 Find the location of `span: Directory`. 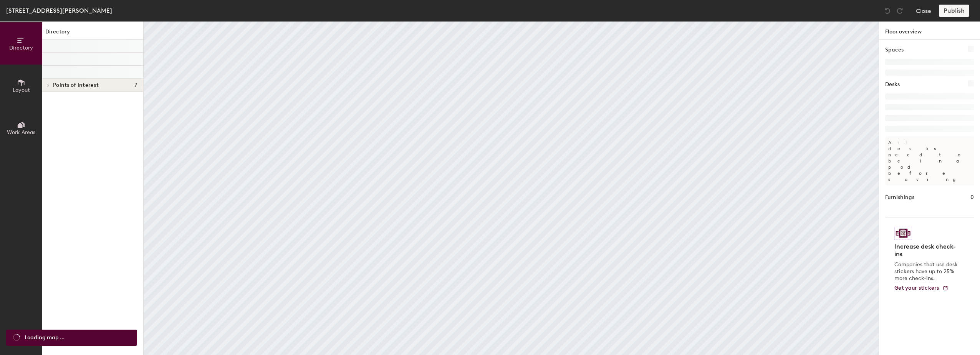

span: Directory is located at coordinates (21, 48).